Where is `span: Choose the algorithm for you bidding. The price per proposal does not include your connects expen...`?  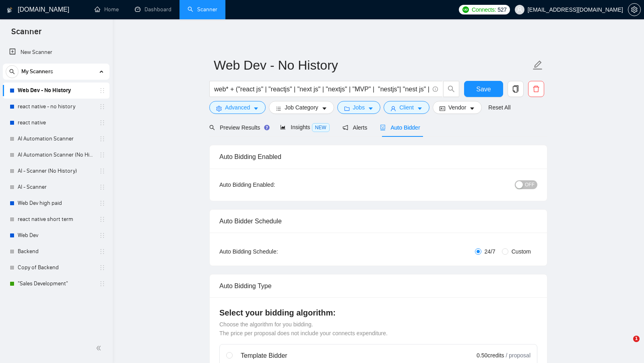
span: Choose the algorithm for you bidding. The price per proposal does not include your connects expen... is located at coordinates (303, 329).